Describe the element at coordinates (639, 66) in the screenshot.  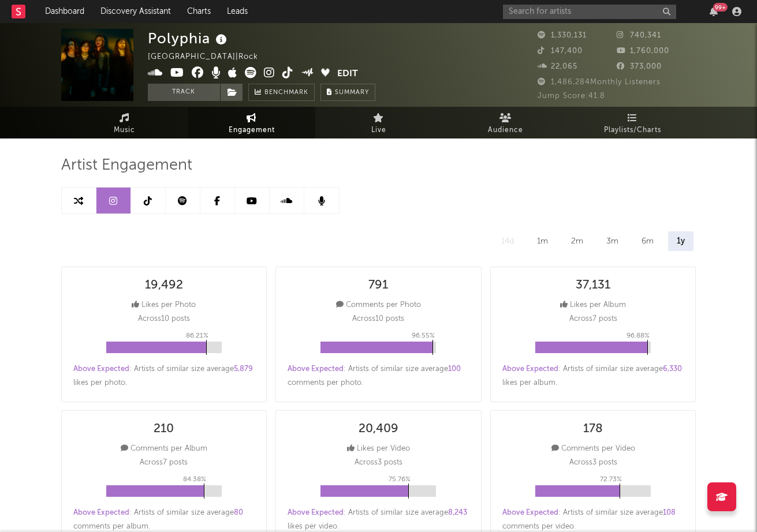
I see `span: 373,000` at that location.